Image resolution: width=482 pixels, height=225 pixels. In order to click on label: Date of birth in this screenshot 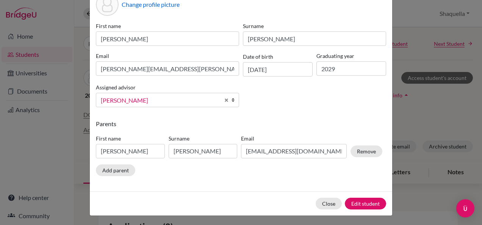, I will do `click(258, 56)`.